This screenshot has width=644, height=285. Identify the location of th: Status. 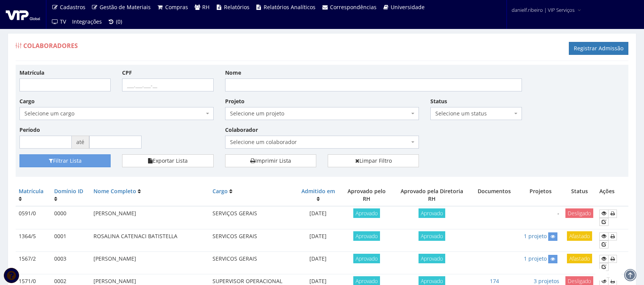
(579, 195).